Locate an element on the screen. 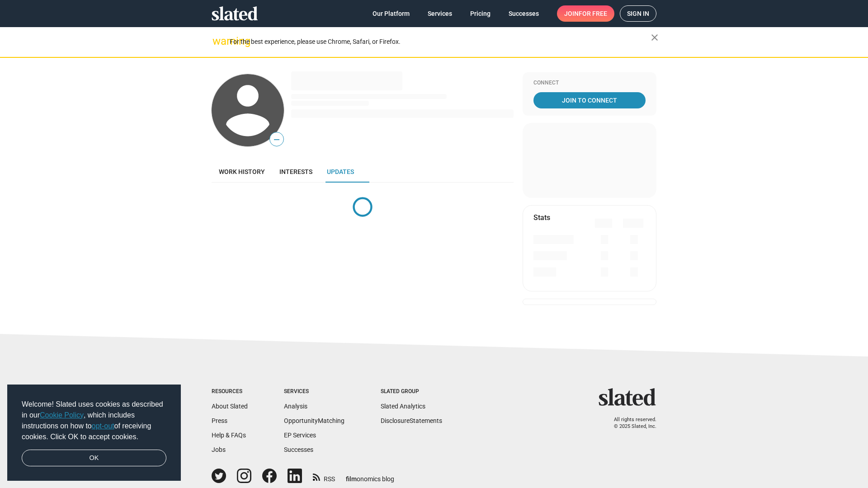  div: Connect is located at coordinates (590, 83).